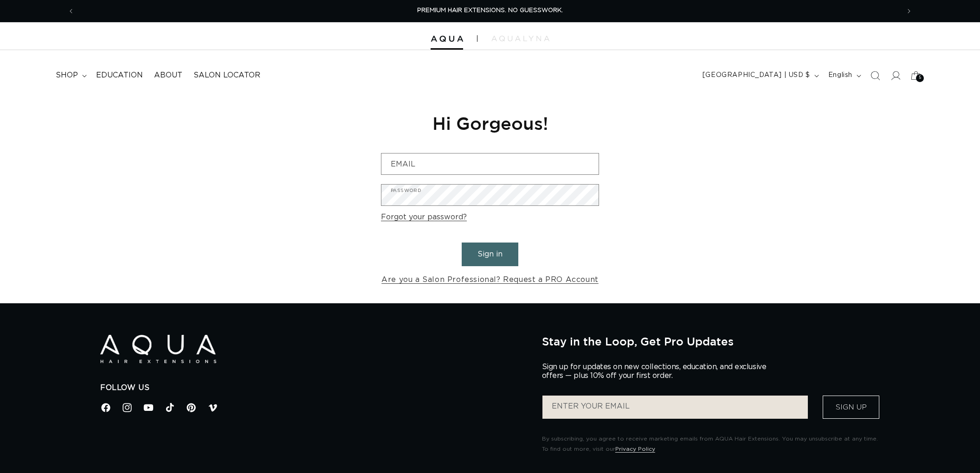 The image size is (980, 473). What do you see at coordinates (675, 407) in the screenshot?
I see `input: ENTER YOUR EMAIL` at bounding box center [675, 407].